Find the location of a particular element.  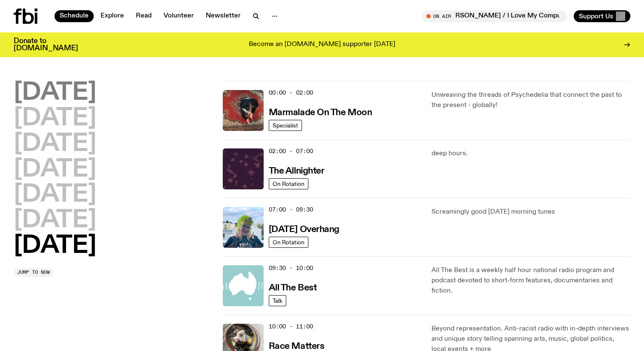

span: 09:30 - 10:00 is located at coordinates (291, 268).